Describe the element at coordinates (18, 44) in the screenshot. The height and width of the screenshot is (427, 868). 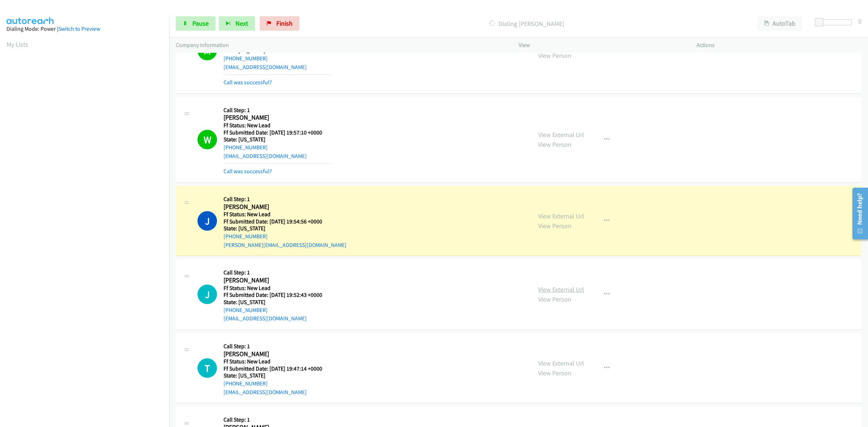
I see `a: My Lists` at that location.